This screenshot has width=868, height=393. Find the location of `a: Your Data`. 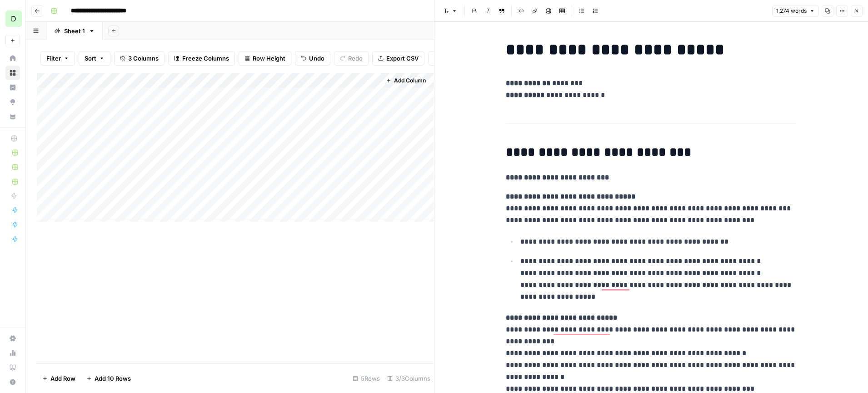

a: Your Data is located at coordinates (13, 117).